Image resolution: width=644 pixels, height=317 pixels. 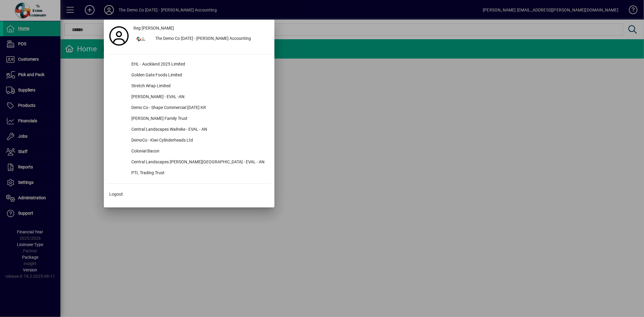 What do you see at coordinates (199, 87) in the screenshot?
I see `div: Stretch Wrap Limited` at bounding box center [199, 87].